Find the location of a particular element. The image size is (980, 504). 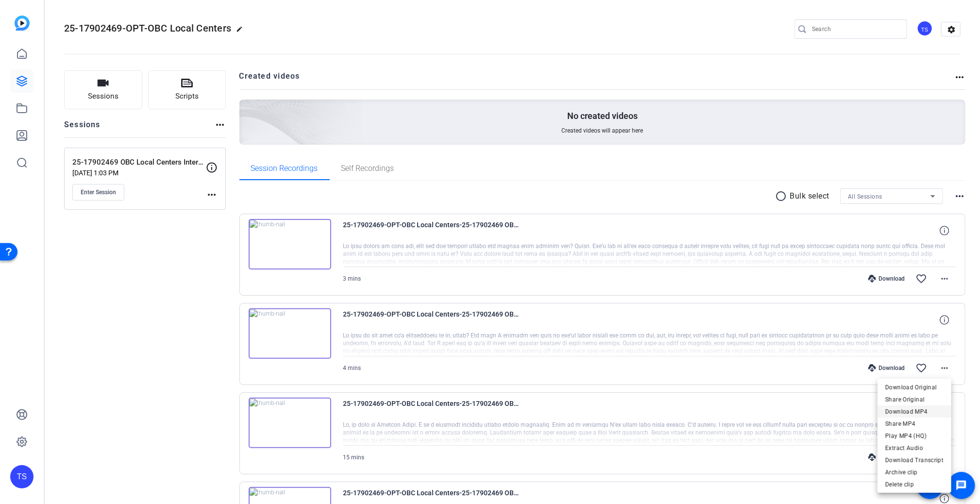

span: Download Original is located at coordinates (915, 388).